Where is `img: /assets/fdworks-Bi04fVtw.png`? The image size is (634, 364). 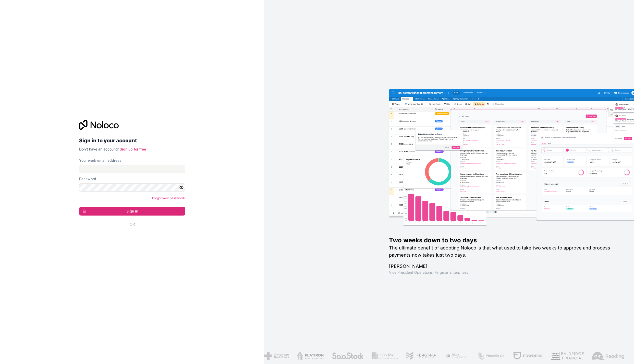
img: /assets/fdworks-Bi04fVtw.png is located at coordinates (527, 356).